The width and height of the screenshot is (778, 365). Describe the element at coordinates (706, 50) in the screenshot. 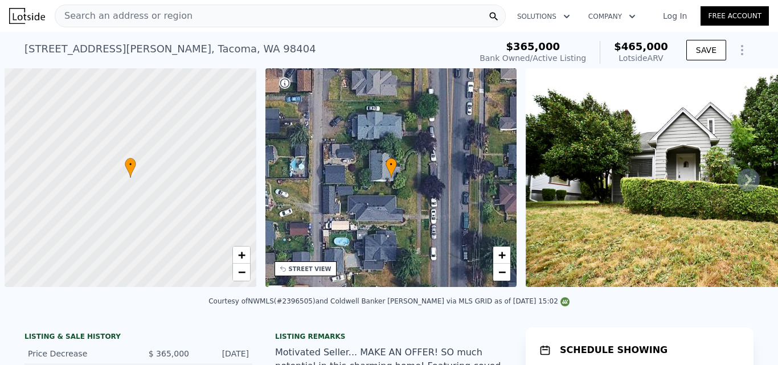

I see `button: SAVE` at that location.